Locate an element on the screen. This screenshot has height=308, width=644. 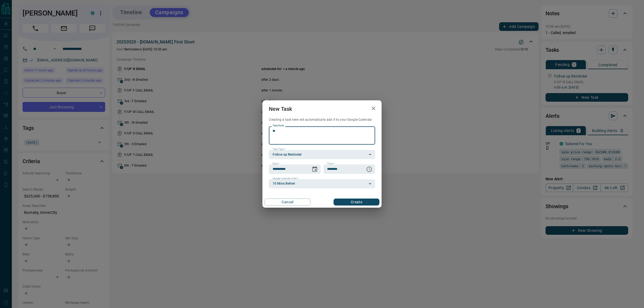
div: 10 Mins Before is located at coordinates (322, 184).